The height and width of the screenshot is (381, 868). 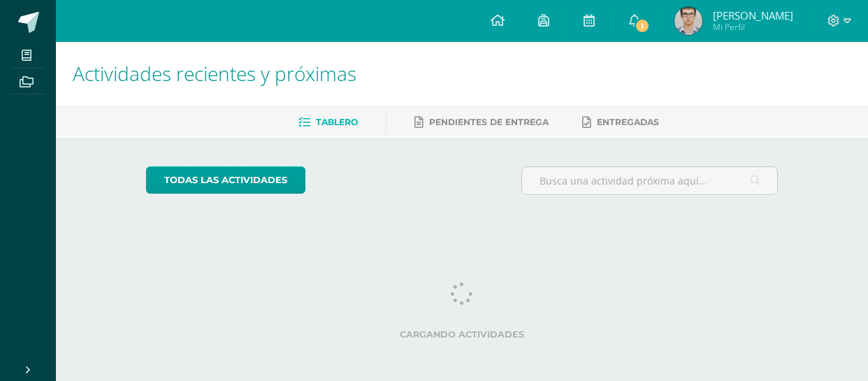 What do you see at coordinates (328, 122) in the screenshot?
I see `a: Tablero` at bounding box center [328, 122].